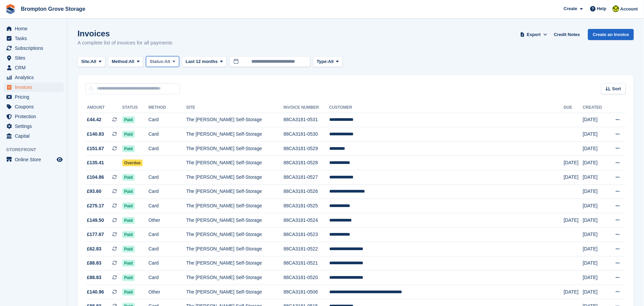 The image size is (644, 306). Describe the element at coordinates (35, 97) in the screenshot. I see `span: Pricing` at that location.